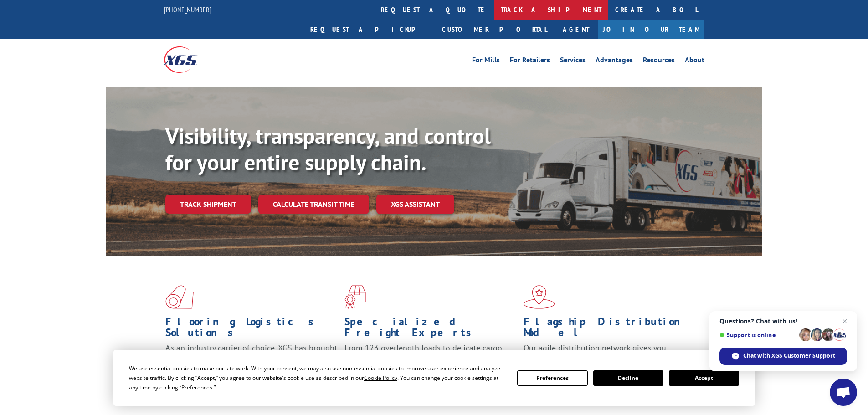 Image resolution: width=868 pixels, height=415 pixels. Describe the element at coordinates (783, 356) in the screenshot. I see `div: Chat with XGS Customer Support` at that location.